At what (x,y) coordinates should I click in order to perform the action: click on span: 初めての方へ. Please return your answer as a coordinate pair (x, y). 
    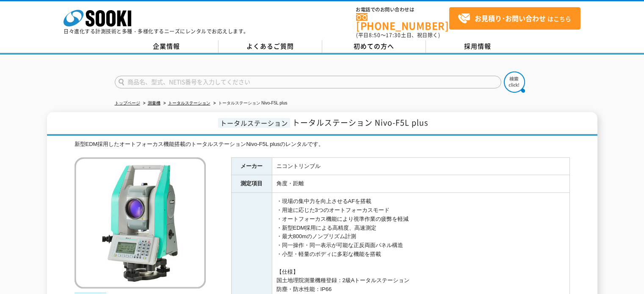
    Looking at the image, I should click on (374, 46).